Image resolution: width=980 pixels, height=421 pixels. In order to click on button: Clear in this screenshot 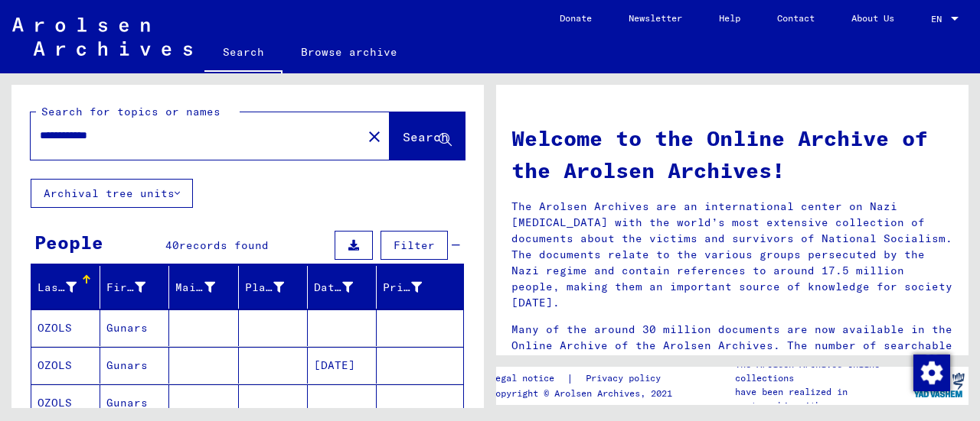, I will do `click(374, 136)`.